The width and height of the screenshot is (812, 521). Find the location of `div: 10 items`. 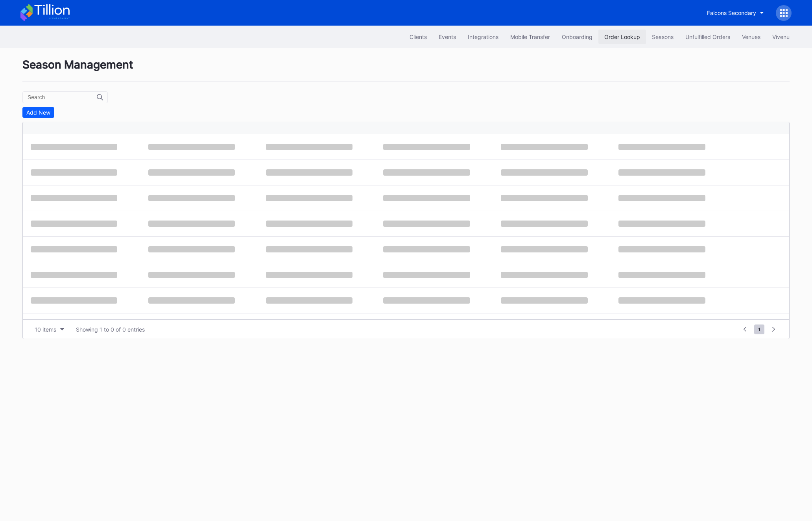

div: 10 items is located at coordinates (45, 329).